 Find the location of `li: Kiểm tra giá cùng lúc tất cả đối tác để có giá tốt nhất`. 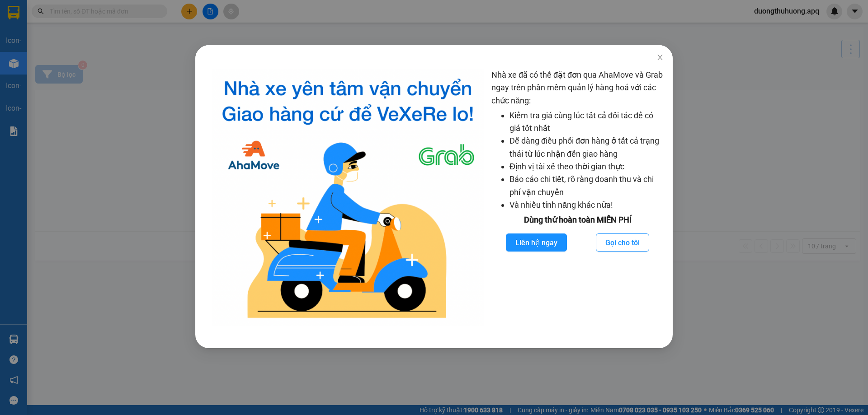

li: Kiểm tra giá cùng lúc tất cả đối tác để có giá tốt nhất is located at coordinates (586, 122).